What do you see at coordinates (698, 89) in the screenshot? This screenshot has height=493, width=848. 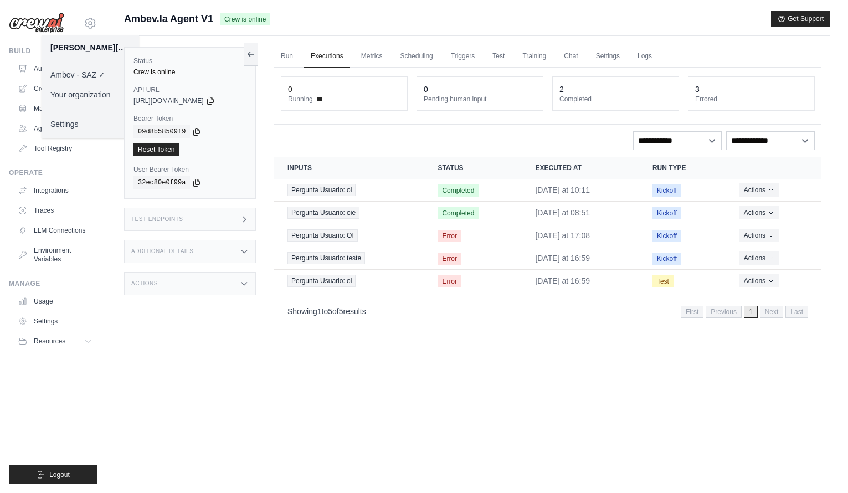 I see `div: 3` at bounding box center [698, 89].